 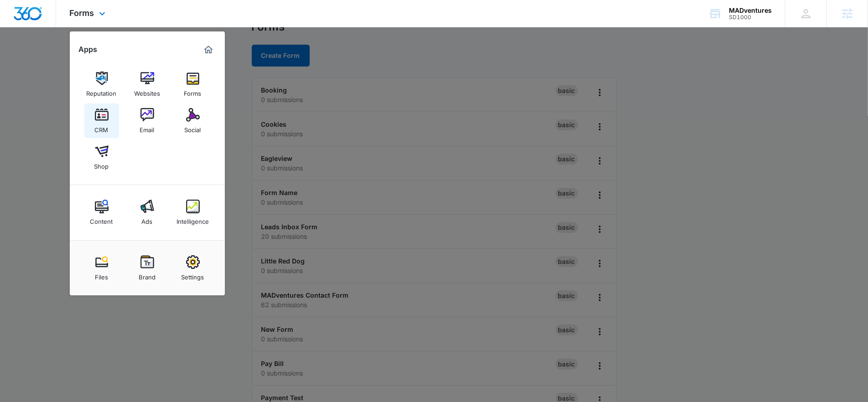 I want to click on div: v 4.0.25, so click(x=35, y=18).